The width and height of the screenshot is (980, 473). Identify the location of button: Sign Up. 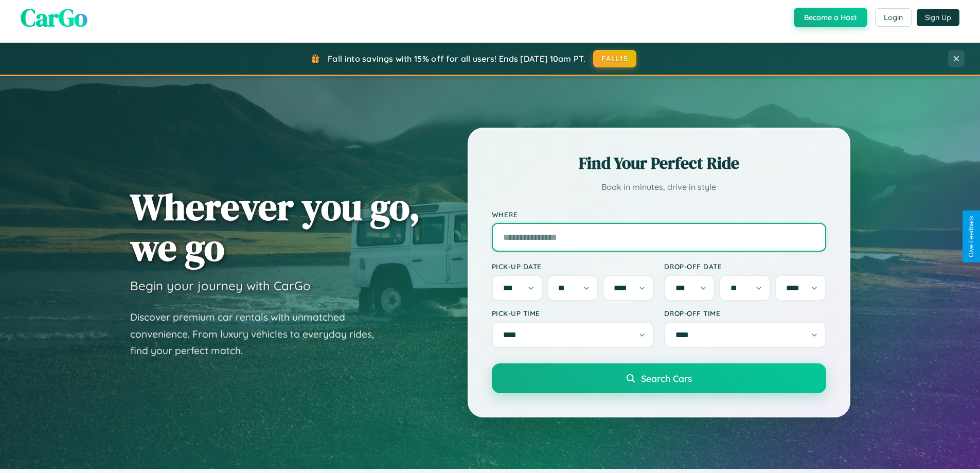
(938, 17).